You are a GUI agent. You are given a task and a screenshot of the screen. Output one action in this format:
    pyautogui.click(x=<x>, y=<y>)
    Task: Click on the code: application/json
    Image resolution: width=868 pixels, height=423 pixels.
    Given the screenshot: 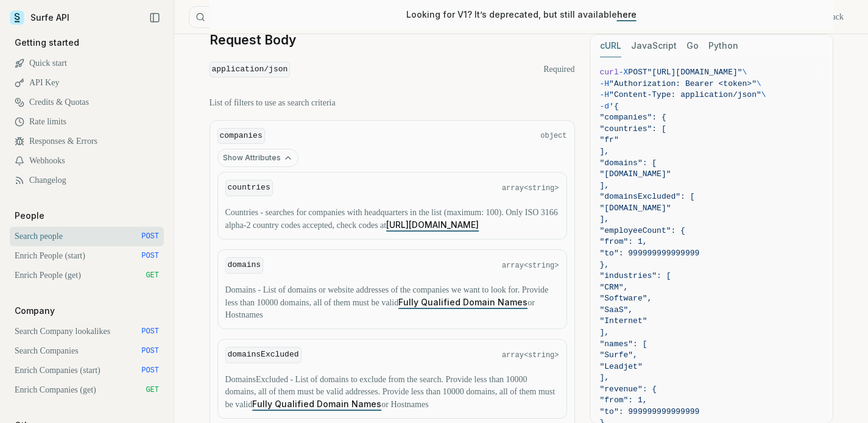 What is the action you would take?
    pyautogui.click(x=250, y=69)
    